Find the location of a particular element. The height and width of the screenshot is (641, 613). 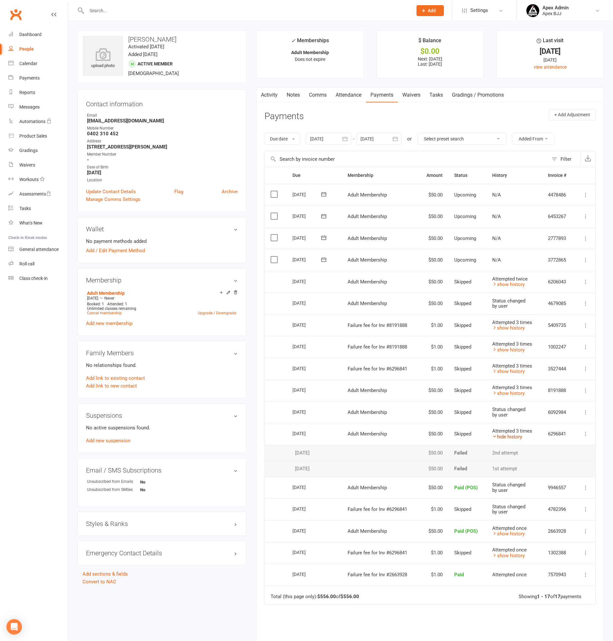

strong: 0402 310 452 is located at coordinates (162, 134).